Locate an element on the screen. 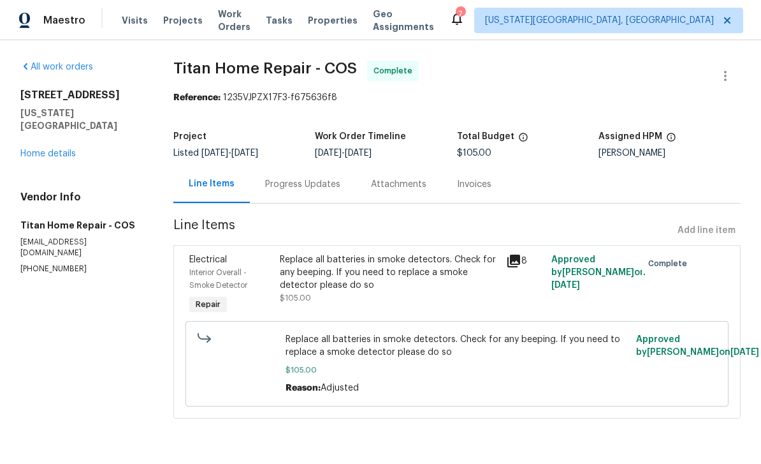 The image size is (761, 464). h5: Assigned HPM is located at coordinates (631, 136).